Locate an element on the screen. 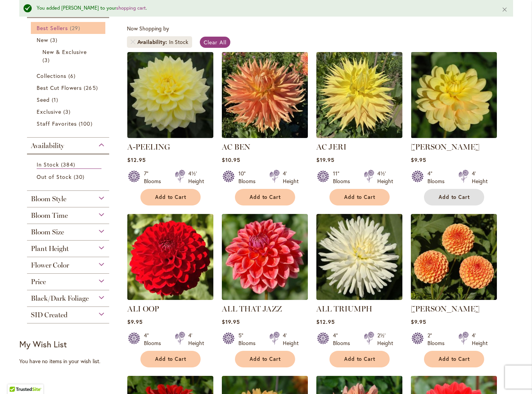 The image size is (532, 394). img: A-Peeling is located at coordinates (170, 95).